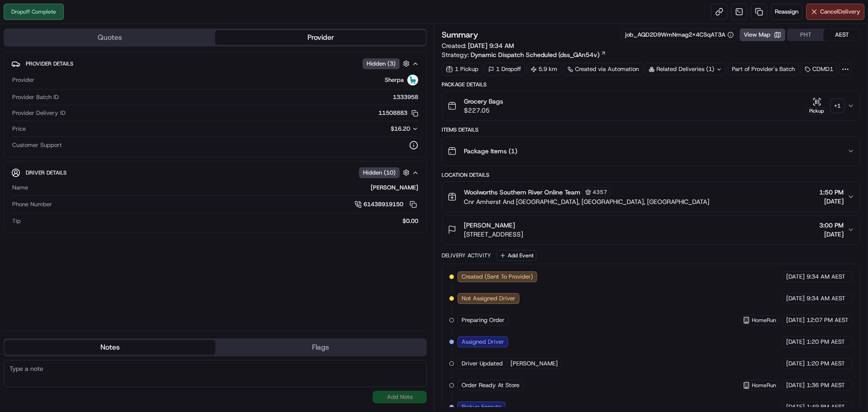 The height and width of the screenshot is (412, 868). Describe the element at coordinates (110, 37) in the screenshot. I see `button: Quotes` at that location.